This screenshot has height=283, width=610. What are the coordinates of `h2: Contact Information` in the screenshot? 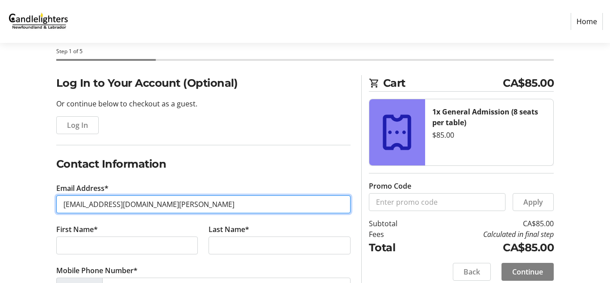 It's located at (203, 164).